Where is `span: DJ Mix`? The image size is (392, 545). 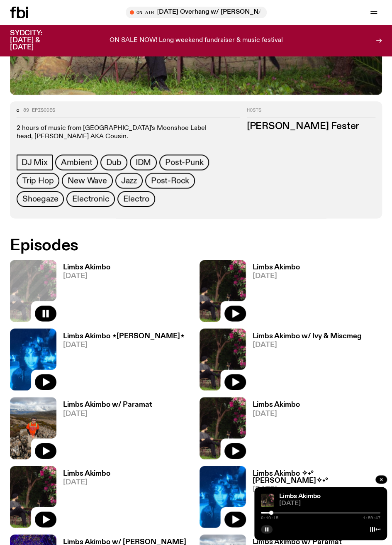 span: DJ Mix is located at coordinates (34, 162).